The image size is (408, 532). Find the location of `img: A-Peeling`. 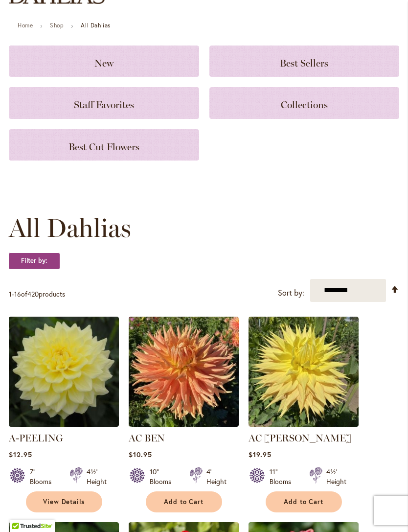

img: A-Peeling is located at coordinates (63, 372).